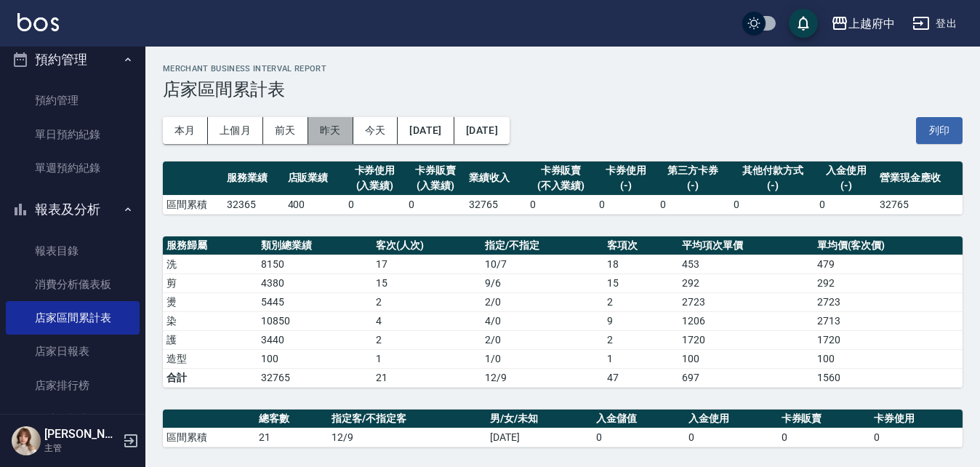  I want to click on th: 卡券販賣, so click(823, 419).